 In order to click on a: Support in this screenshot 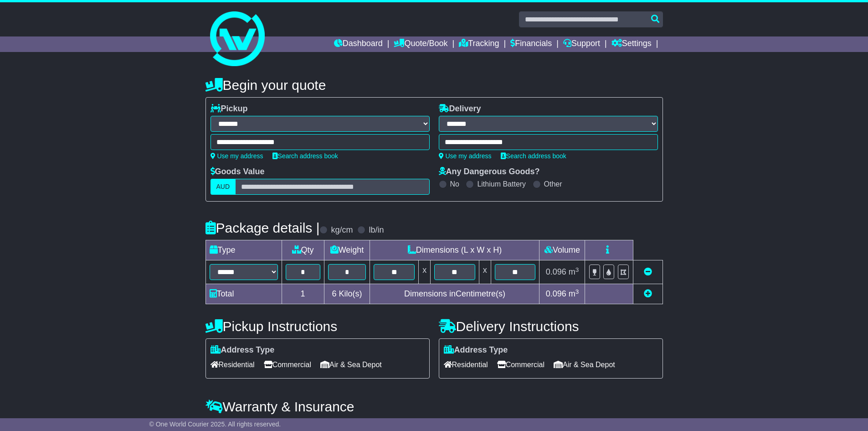, I will do `click(582, 44)`.